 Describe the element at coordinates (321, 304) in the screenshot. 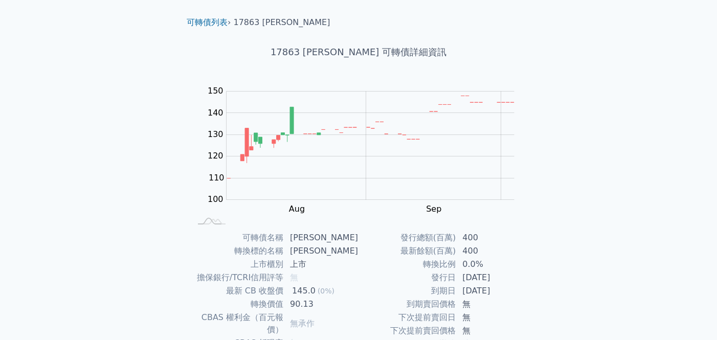

I see `td: 90.13` at that location.